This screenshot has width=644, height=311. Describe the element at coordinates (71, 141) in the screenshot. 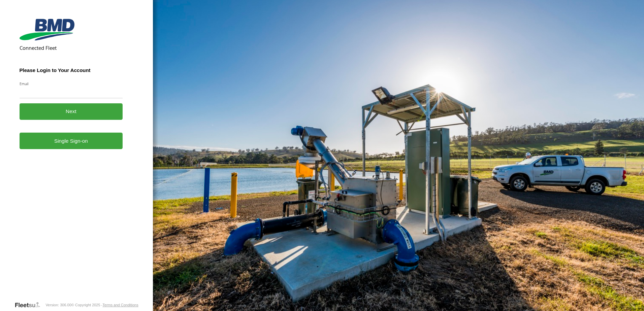

I see `a: Single Sign-on` at that location.